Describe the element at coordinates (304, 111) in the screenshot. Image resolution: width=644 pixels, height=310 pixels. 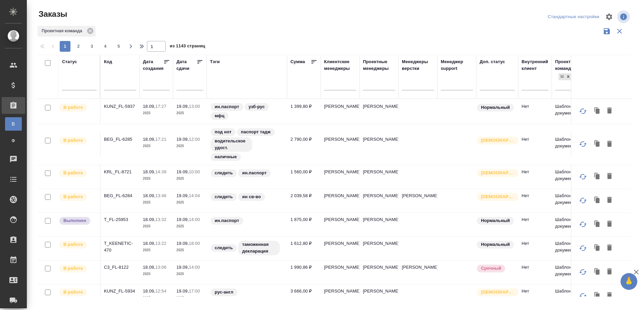
I see `td: 1 399,80 ₽` at that location.